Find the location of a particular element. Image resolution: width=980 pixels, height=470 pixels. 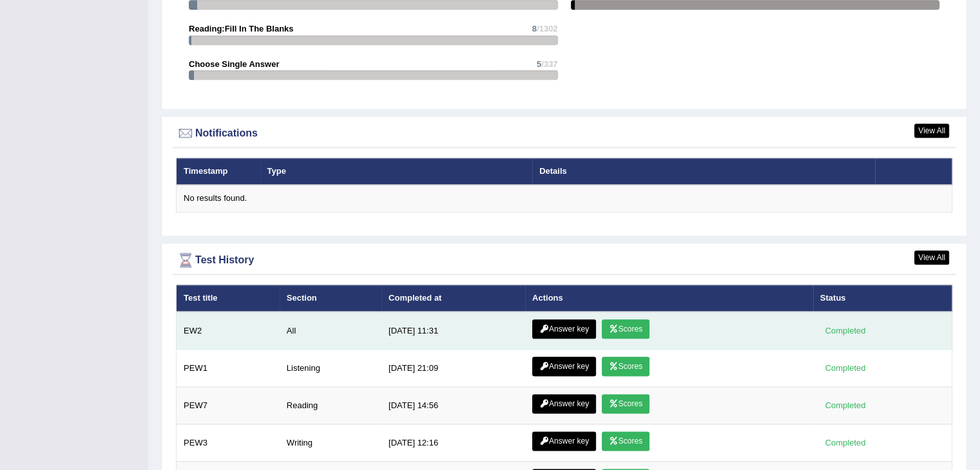

span: /337 is located at coordinates (549, 63).